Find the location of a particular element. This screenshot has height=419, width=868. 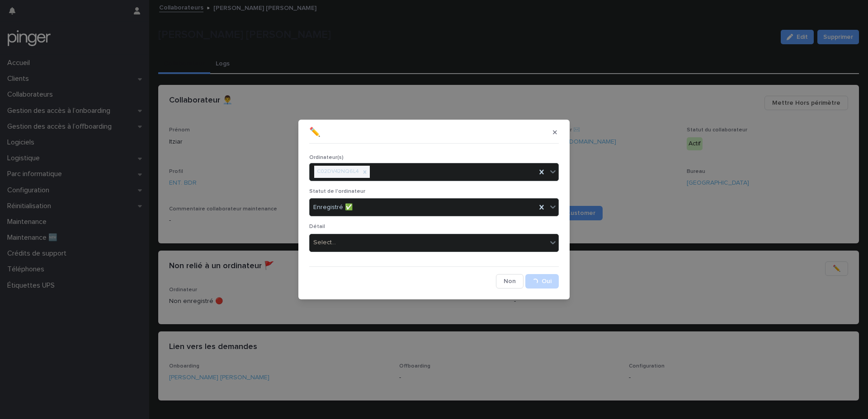

span: Enregistré ✅ is located at coordinates (333, 207).